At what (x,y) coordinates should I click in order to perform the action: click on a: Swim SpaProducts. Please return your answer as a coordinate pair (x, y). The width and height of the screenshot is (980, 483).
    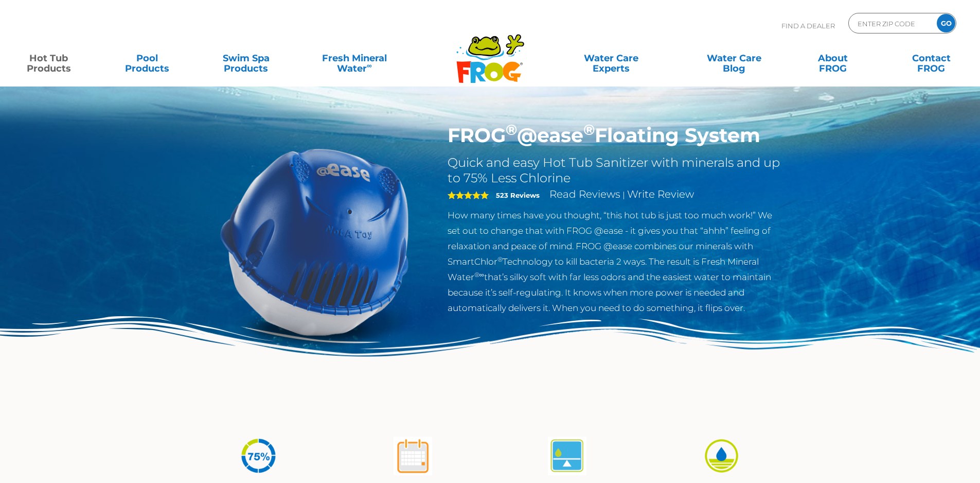
    Looking at the image, I should click on (246, 58).